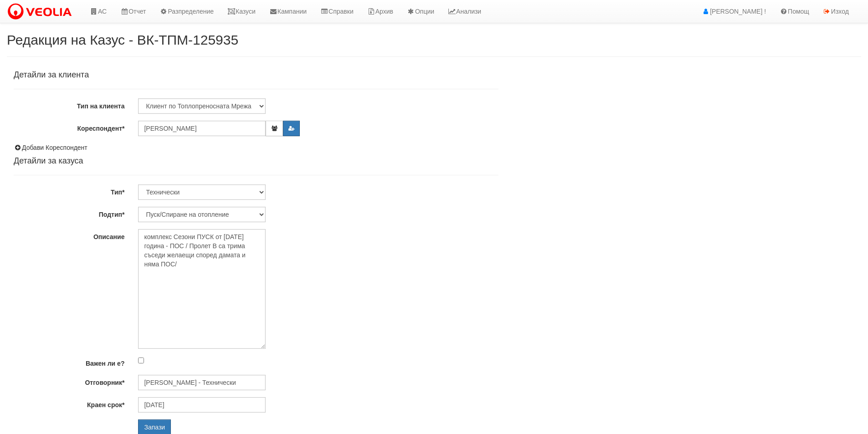  I want to click on label: Кореспондент*, so click(69, 126).